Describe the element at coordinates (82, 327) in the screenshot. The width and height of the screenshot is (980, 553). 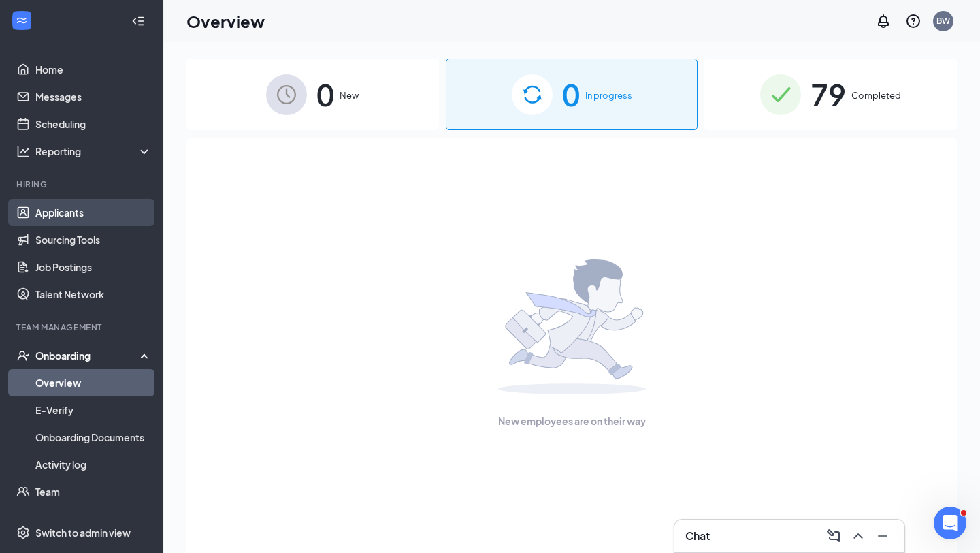
I see `div: Team Management` at that location.